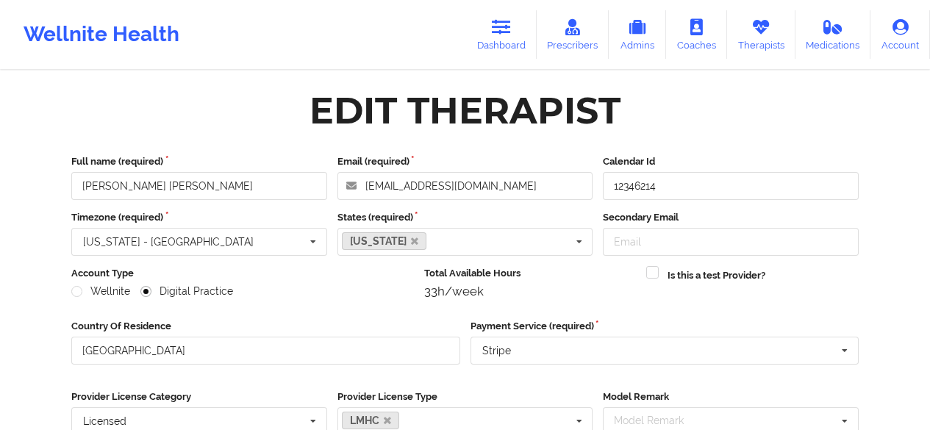 The image size is (930, 430). I want to click on a: Medications, so click(833, 35).